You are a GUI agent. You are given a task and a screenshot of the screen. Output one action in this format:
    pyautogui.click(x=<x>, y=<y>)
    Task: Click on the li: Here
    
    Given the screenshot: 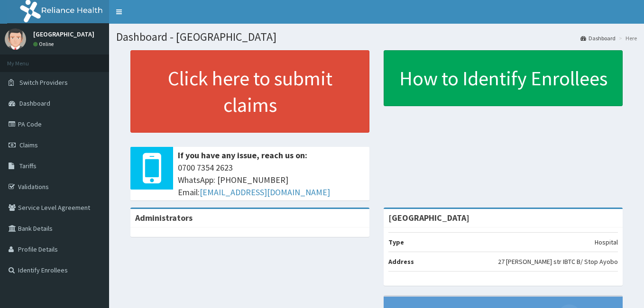 What is the action you would take?
    pyautogui.click(x=627, y=38)
    